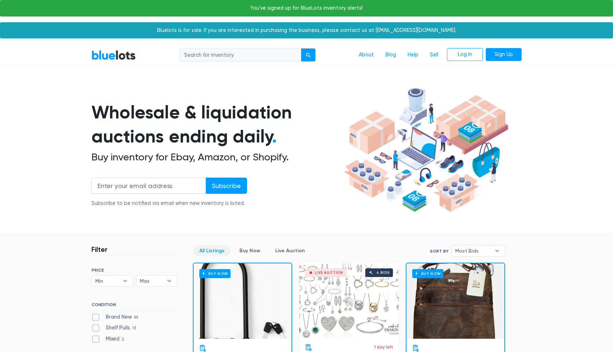 Image resolution: width=613 pixels, height=352 pixels. What do you see at coordinates (123, 339) in the screenshot?
I see `span: 2` at bounding box center [123, 339].